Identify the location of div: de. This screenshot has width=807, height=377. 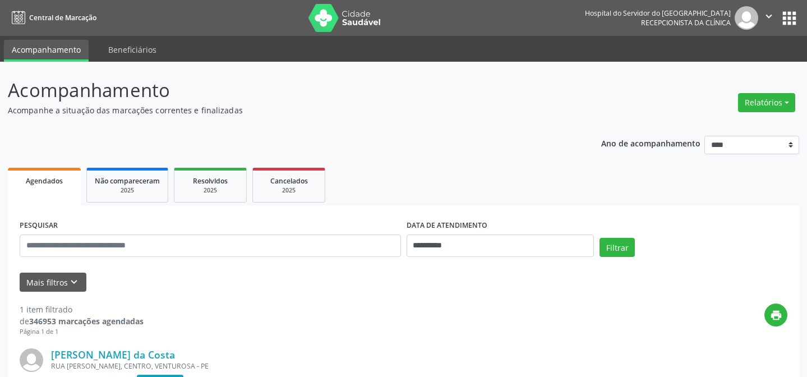
(81, 321).